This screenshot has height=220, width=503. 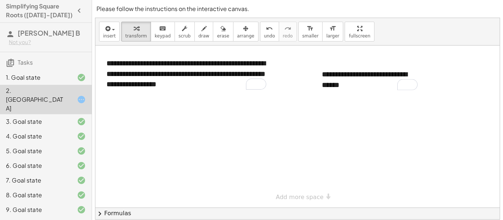 I want to click on button: erase, so click(x=223, y=32).